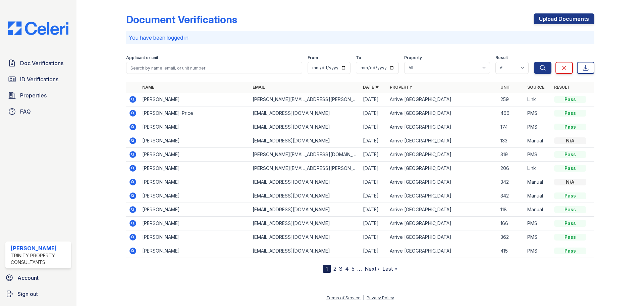 The width and height of the screenshot is (644, 306). What do you see at coordinates (372, 269) in the screenshot?
I see `a: Next ›` at bounding box center [372, 269].